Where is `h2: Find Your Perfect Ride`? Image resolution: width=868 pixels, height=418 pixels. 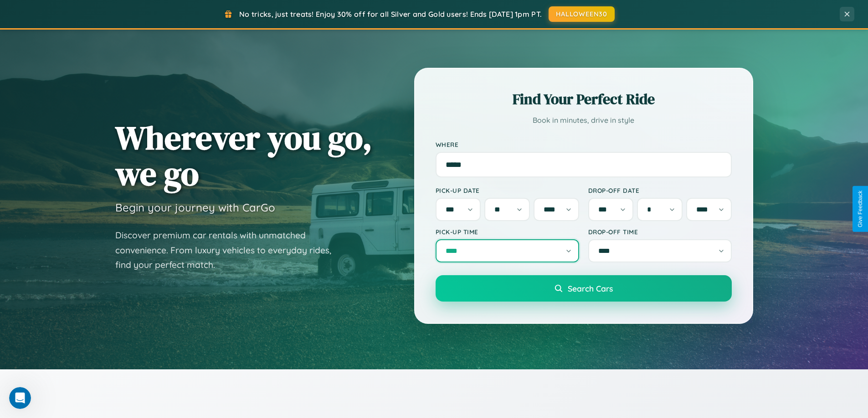 h2: Find Your Perfect Ride is located at coordinates (584, 100).